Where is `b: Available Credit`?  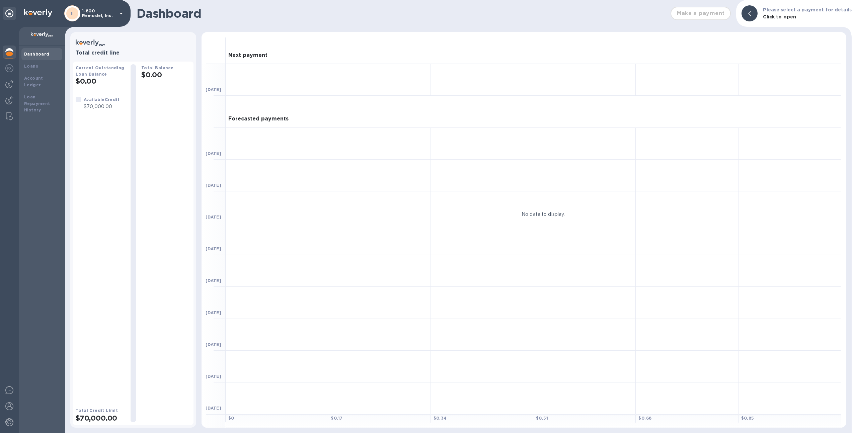 b: Available Credit is located at coordinates (101, 99).